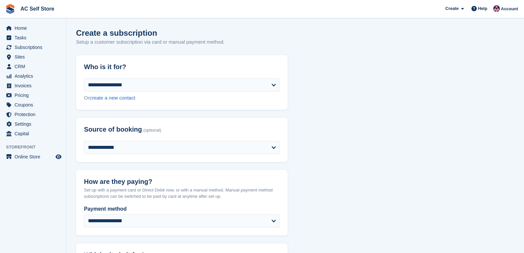  I want to click on h2: Who is it for?, so click(182, 67).